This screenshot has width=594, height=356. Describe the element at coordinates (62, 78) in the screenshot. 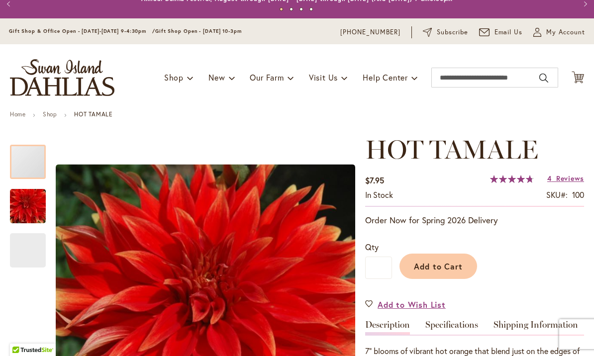

I see `a: store logo` at that location.